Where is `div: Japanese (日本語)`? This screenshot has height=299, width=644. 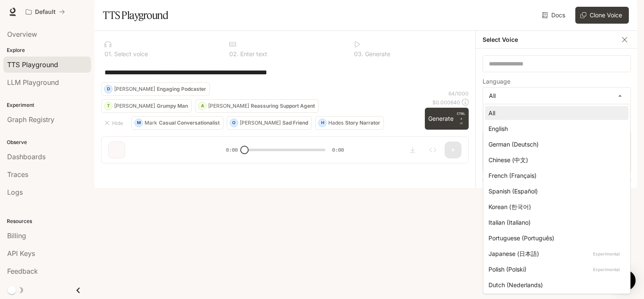 div: Japanese (日本語) is located at coordinates (555, 253).